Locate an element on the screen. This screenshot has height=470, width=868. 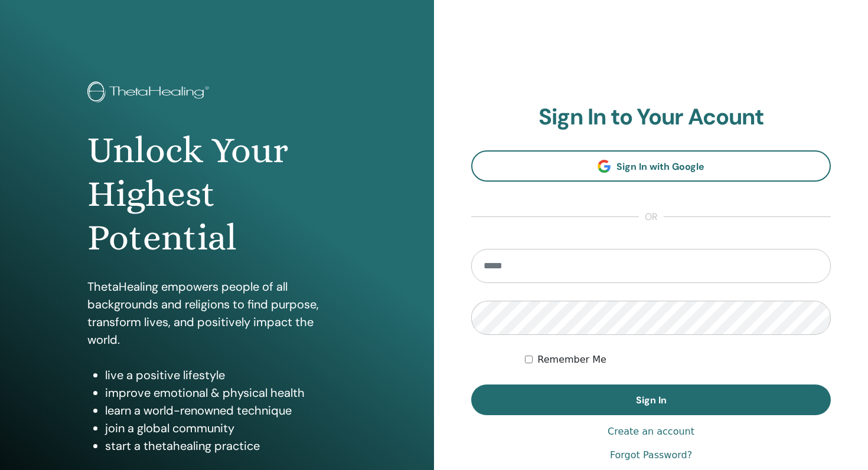
h1: Unlock Your Highest Potential is located at coordinates (217, 194).